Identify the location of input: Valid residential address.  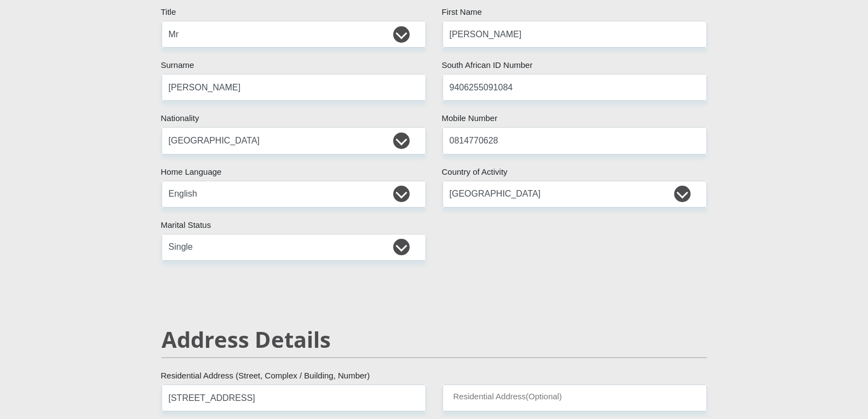
(293, 398).